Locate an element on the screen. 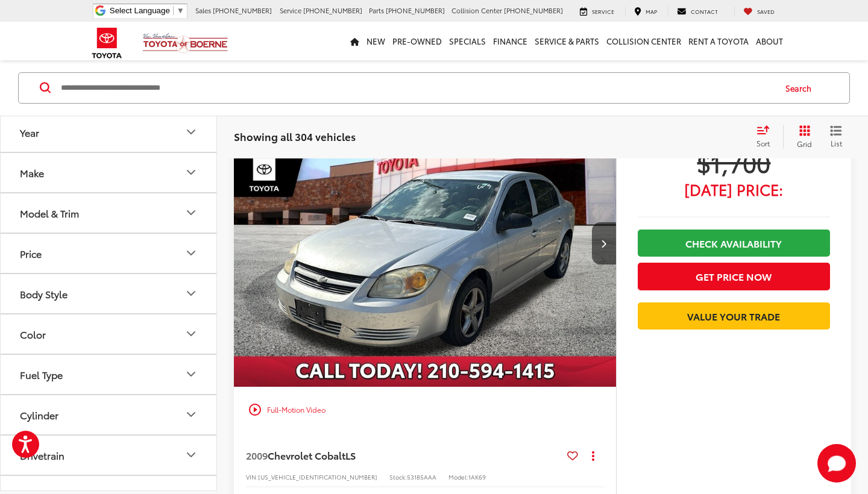 This screenshot has width=868, height=494. span: VIN: is located at coordinates (252, 476).